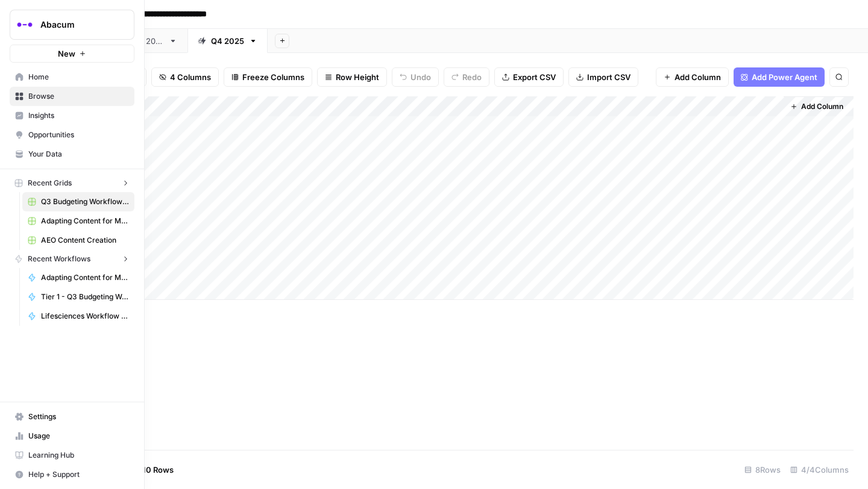 Image resolution: width=868 pixels, height=489 pixels. I want to click on span: Adapting Content for Microdemos Pages, so click(85, 277).